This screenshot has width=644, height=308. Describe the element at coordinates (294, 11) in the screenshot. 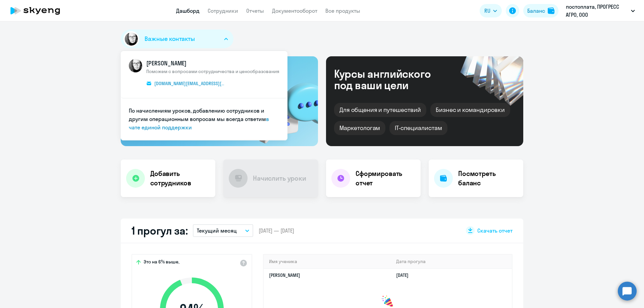

I see `a: Документооборот` at that location.